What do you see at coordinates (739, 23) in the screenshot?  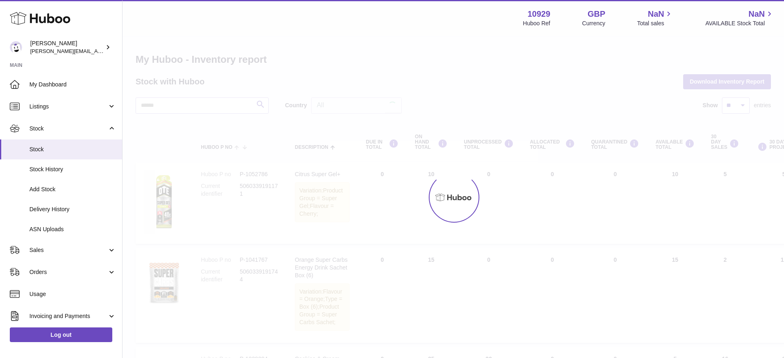 I see `span: AVAILABLE Stock Total` at bounding box center [739, 23].